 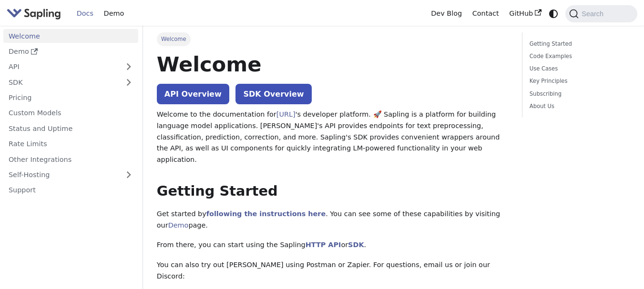 What do you see at coordinates (594, 13) in the screenshot?
I see `span: Search` at bounding box center [594, 13].